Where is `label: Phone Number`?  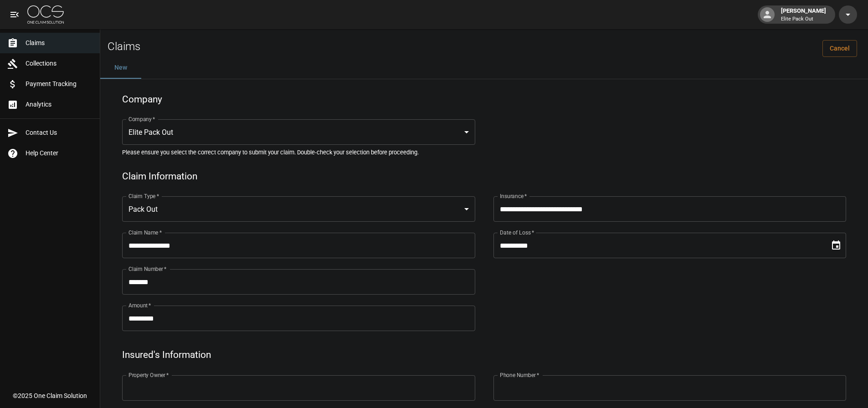 label: Phone Number is located at coordinates (520, 375).